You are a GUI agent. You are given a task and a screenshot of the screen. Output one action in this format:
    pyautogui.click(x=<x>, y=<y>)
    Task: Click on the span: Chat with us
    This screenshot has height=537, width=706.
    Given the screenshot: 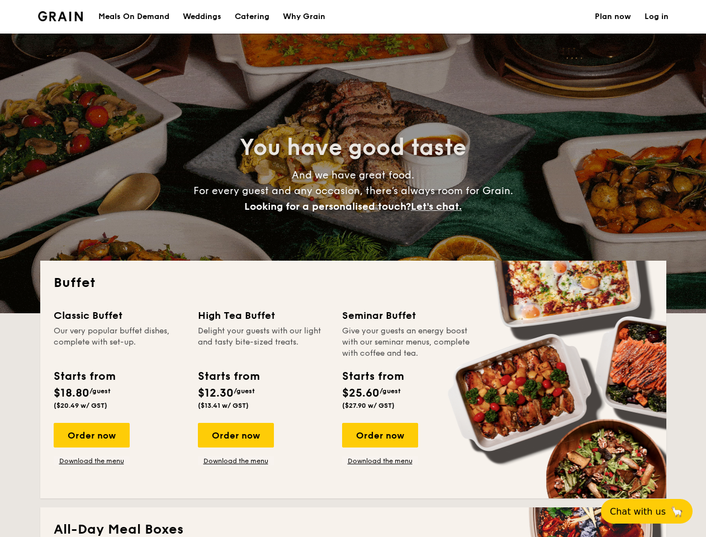 What is the action you would take?
    pyautogui.click(x=638, y=511)
    